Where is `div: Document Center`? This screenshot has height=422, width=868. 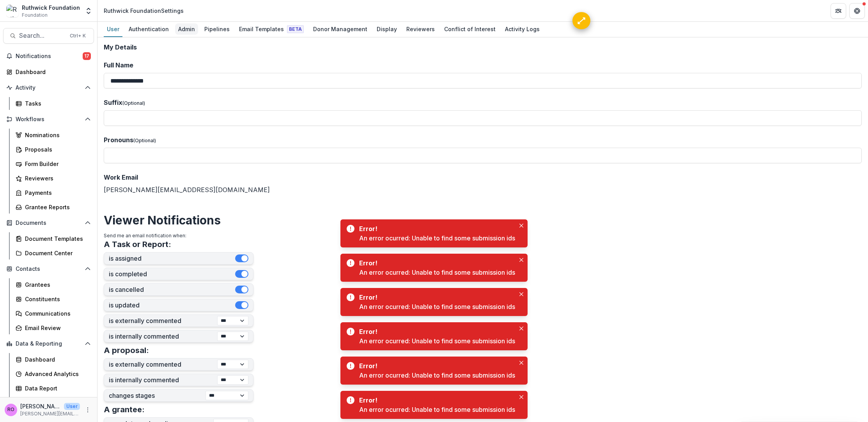
div: Document Center is located at coordinates (56, 253).